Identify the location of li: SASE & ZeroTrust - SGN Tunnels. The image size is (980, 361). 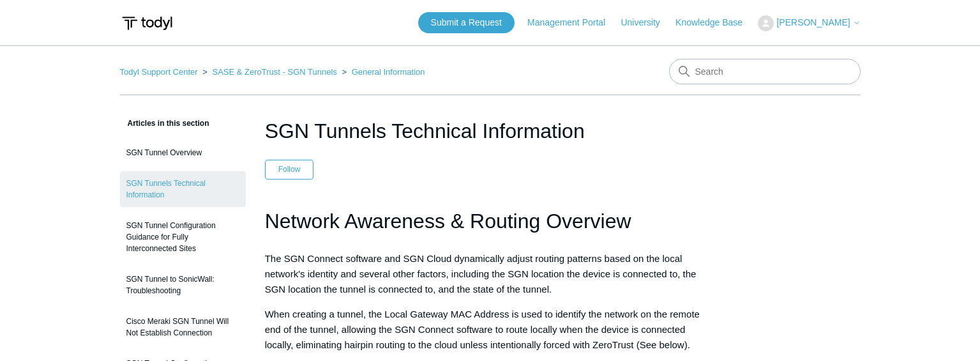
(270, 71).